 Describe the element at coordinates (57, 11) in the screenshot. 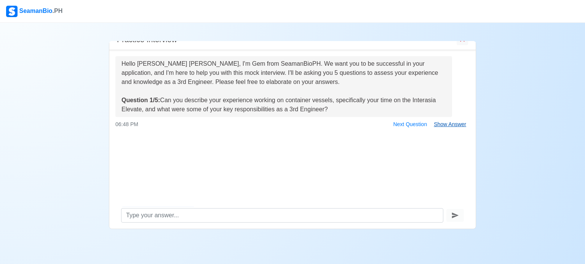

I see `span: .PH` at that location.